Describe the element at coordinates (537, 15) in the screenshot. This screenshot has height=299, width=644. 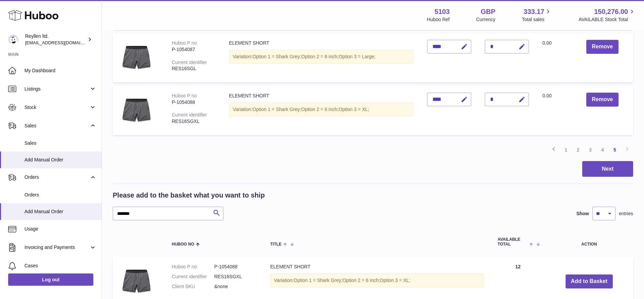
I see `a: 333.17 Total sales` at that location.